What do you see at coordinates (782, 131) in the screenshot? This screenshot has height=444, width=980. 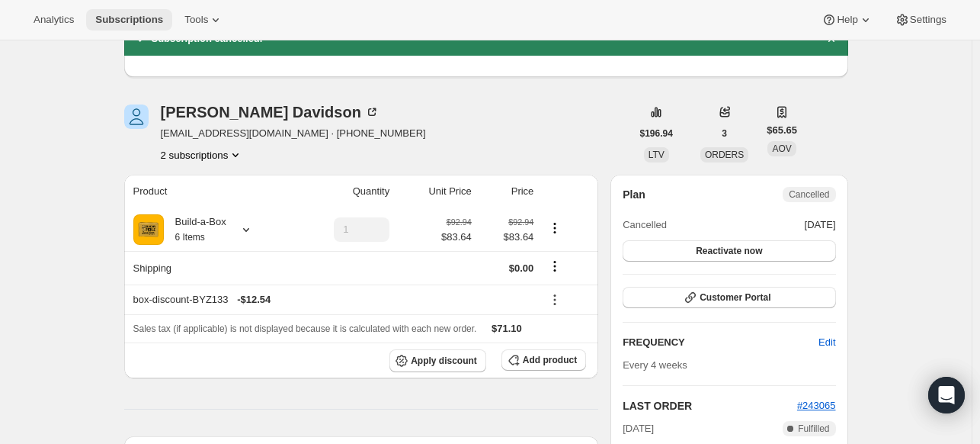 I see `span: $65.65` at bounding box center [782, 131].